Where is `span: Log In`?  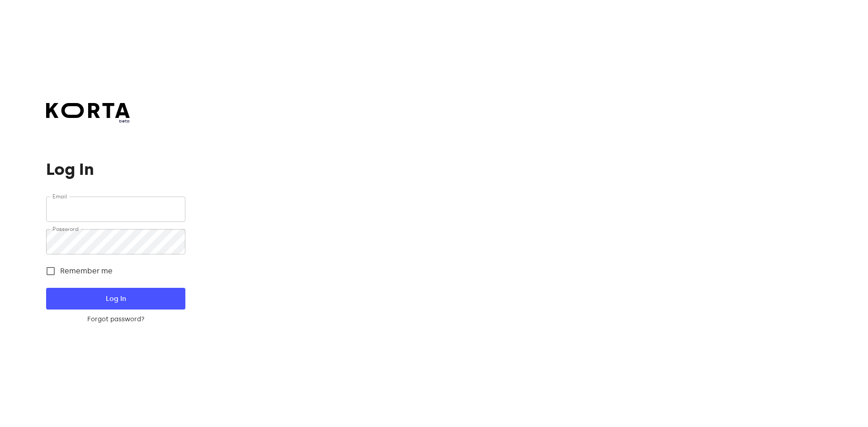 span: Log In is located at coordinates (115, 298).